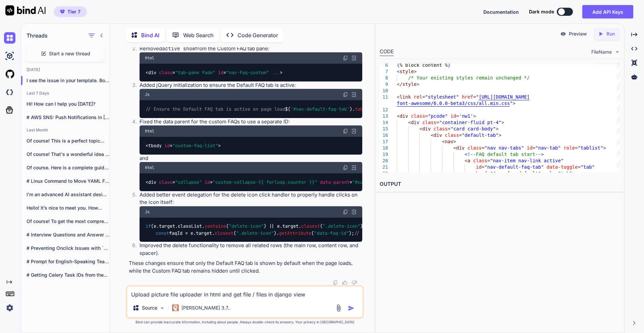  I want to click on h2: Last Month, so click(65, 130).